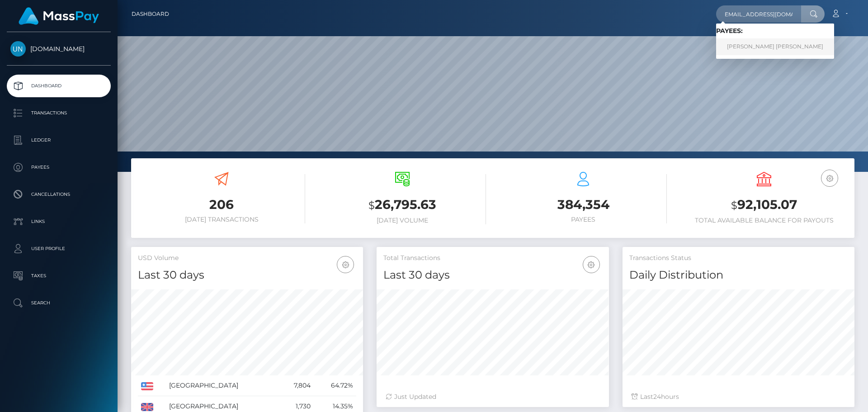 Image resolution: width=868 pixels, height=412 pixels. Describe the element at coordinates (403, 205) in the screenshot. I see `h3: 26,795.63` at that location.